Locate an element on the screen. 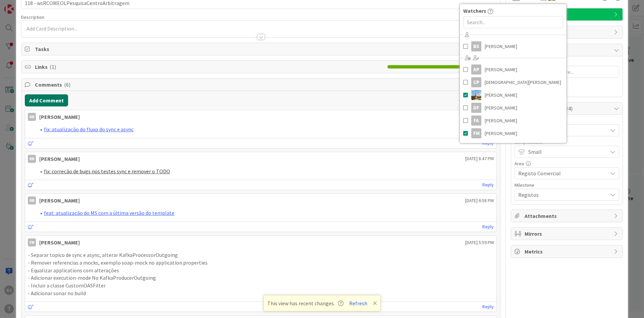  input: Search... is located at coordinates (513, 22).